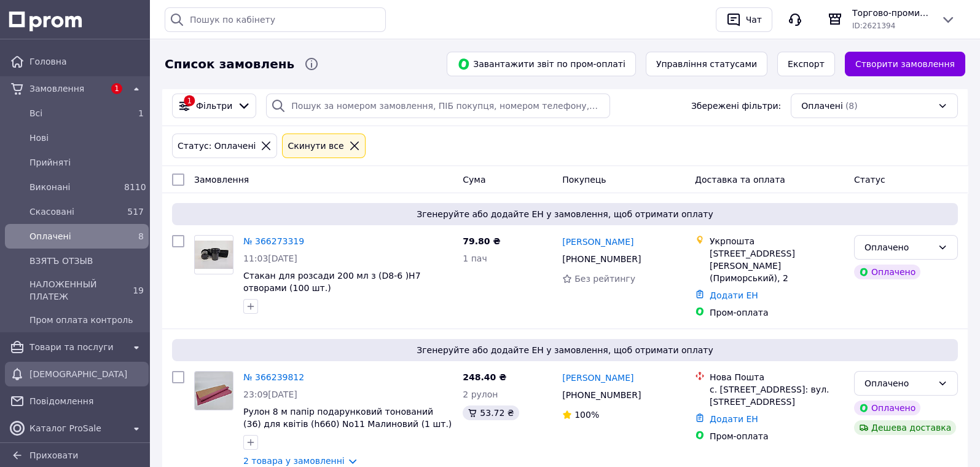 Image resolution: width=980 pixels, height=467 pixels. What do you see at coordinates (229, 64) in the screenshot?
I see `span: Список замовлень` at bounding box center [229, 64].